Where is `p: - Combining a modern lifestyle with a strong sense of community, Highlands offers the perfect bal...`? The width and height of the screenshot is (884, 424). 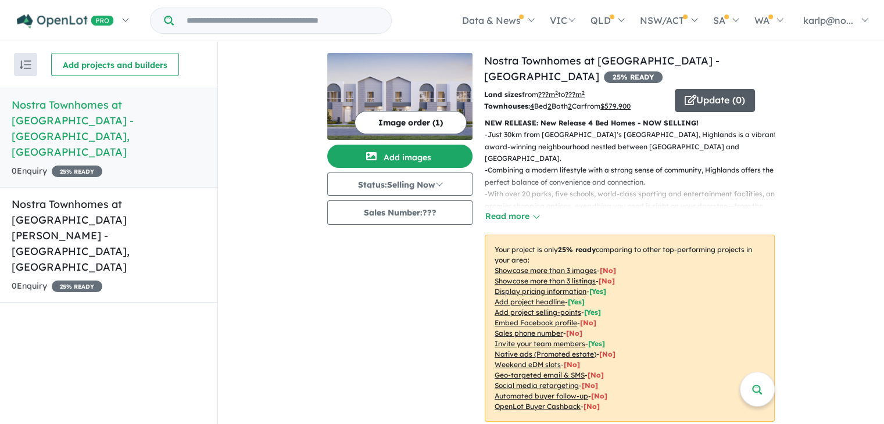
p: - Combining a modern lifestyle with a strong sense of community, Highlands offers the perfect bal... is located at coordinates (634, 176).